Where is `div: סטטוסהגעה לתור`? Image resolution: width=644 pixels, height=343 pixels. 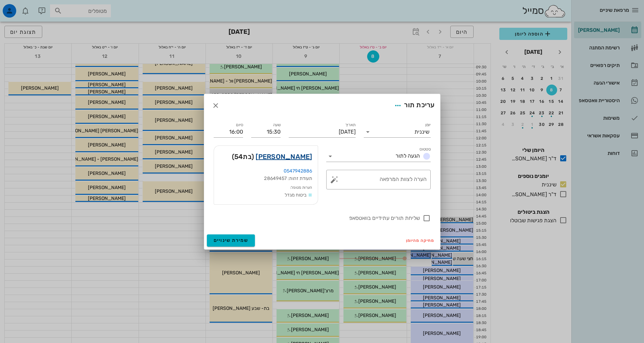 div: סטטוסהגעה לתור is located at coordinates (378, 156).